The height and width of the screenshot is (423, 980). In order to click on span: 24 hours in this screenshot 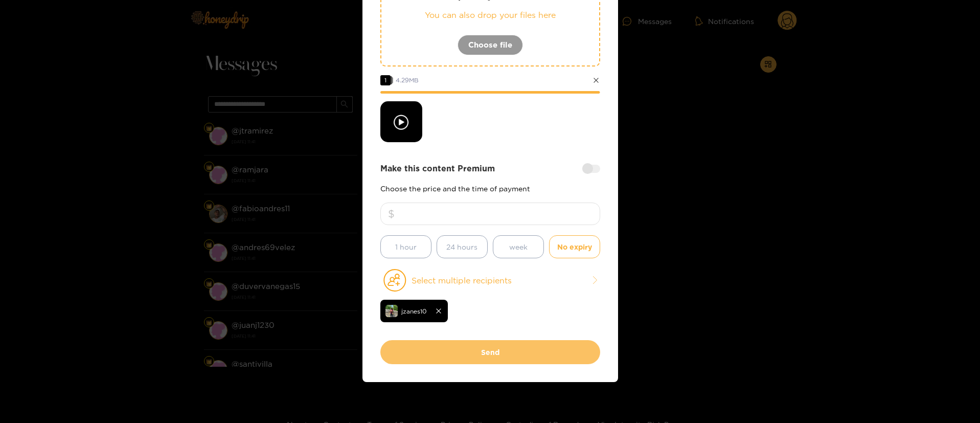, I will do `click(462, 247)`.